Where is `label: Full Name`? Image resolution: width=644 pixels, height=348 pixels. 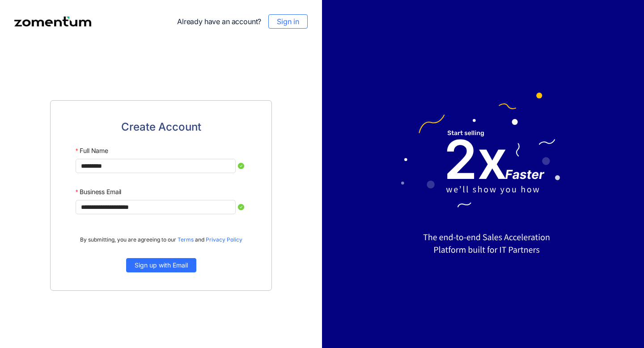 label: Full Name is located at coordinates (92, 151).